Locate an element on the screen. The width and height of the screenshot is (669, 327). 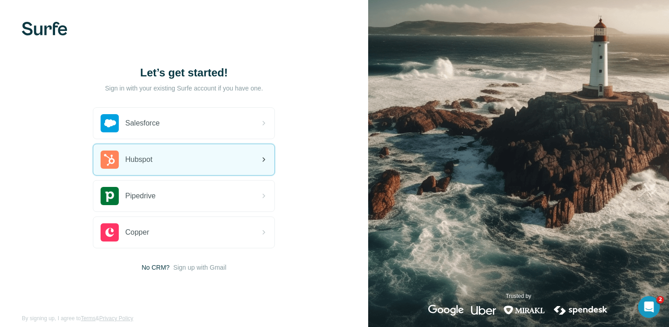
img: mirakl's logo is located at coordinates (524, 310).